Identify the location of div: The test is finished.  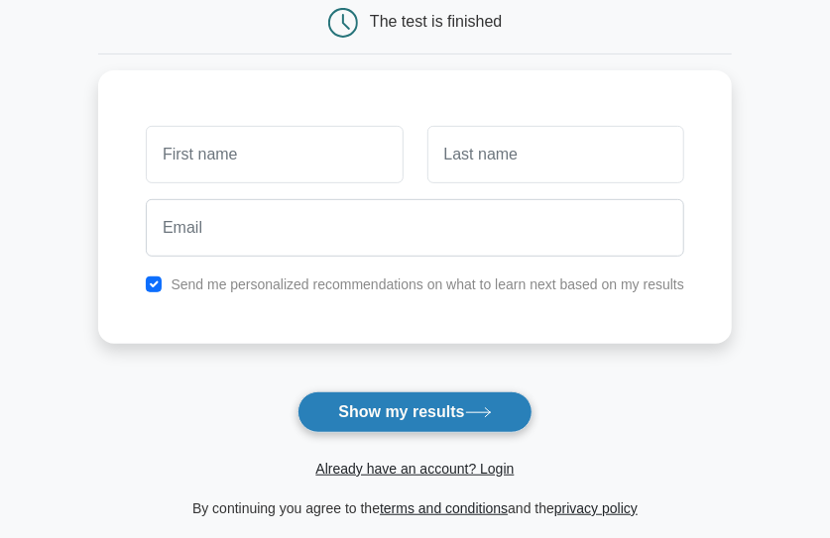
(435, 21).